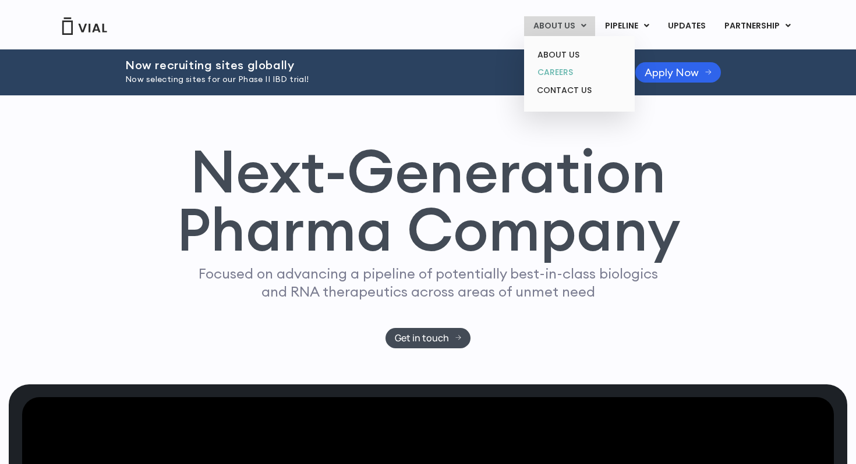 The height and width of the screenshot is (464, 856). I want to click on a: PIPELINEMenu Toggle, so click(626, 26).